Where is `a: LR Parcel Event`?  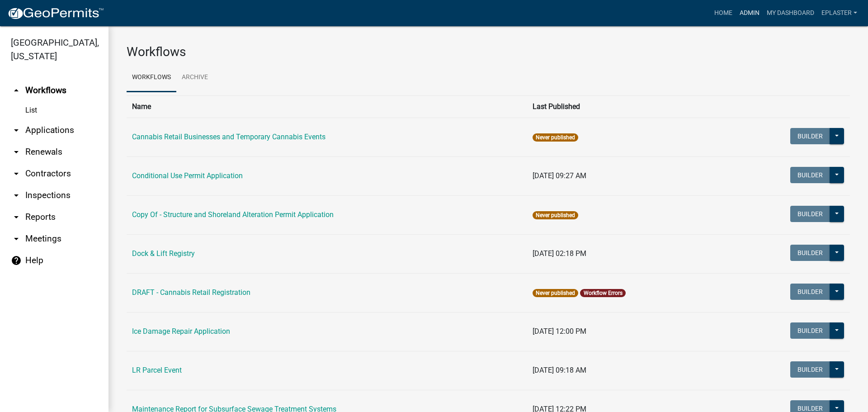 a: LR Parcel Event is located at coordinates (157, 370).